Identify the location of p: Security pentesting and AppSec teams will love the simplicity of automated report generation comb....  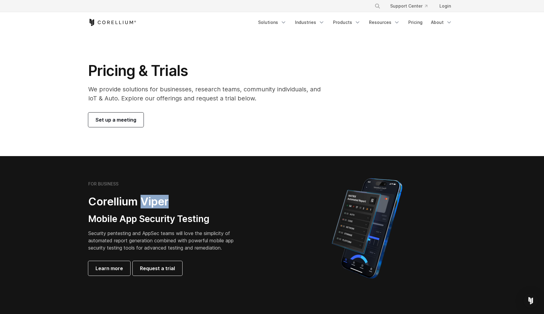
(166, 240).